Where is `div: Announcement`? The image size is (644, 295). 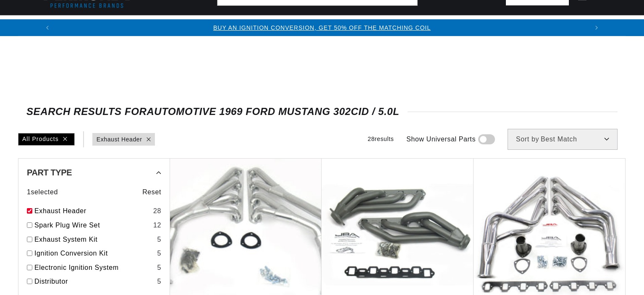 div: Announcement is located at coordinates (322, 28).